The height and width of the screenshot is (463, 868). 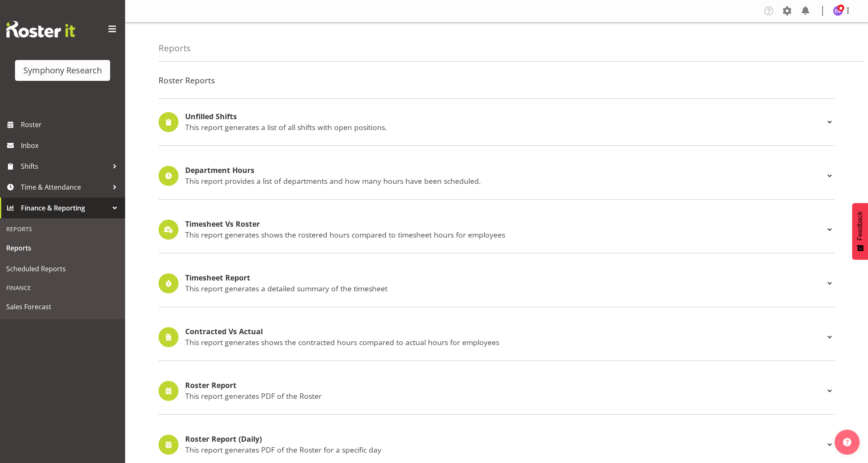 What do you see at coordinates (63, 288) in the screenshot?
I see `div: Finance` at bounding box center [63, 288].